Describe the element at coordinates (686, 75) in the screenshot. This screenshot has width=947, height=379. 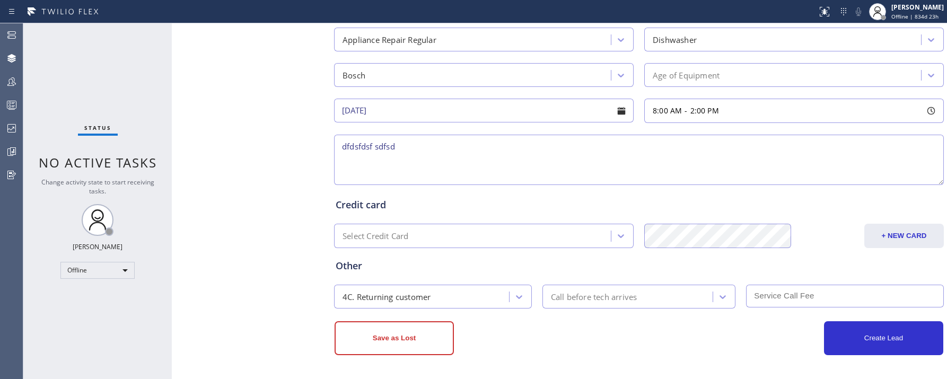
I see `div: Age of Equipment` at that location.